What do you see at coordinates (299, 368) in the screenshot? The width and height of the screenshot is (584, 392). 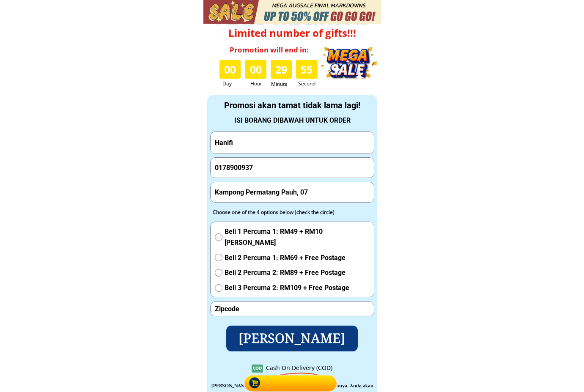 I see `div: Cash On Delivery (COD)` at bounding box center [299, 368].